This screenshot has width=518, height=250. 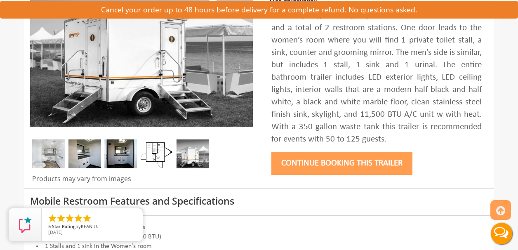 What do you see at coordinates (157, 154) in the screenshot?
I see `img: Floor Plan of 2 station Mini restroom with sink and toilet` at bounding box center [157, 154].